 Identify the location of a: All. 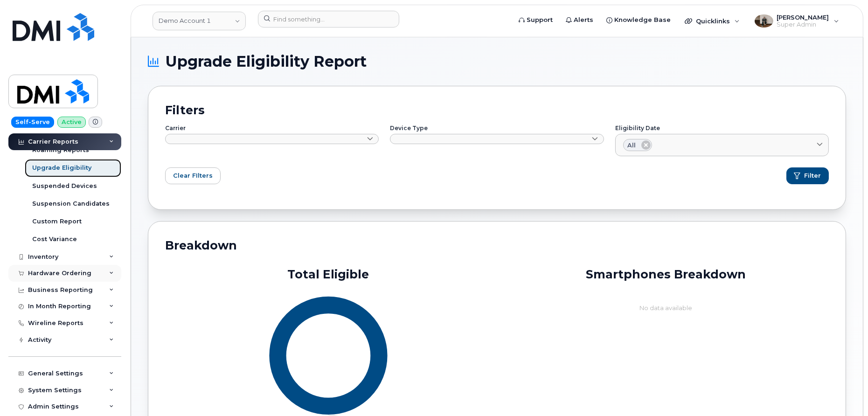
(722, 145).